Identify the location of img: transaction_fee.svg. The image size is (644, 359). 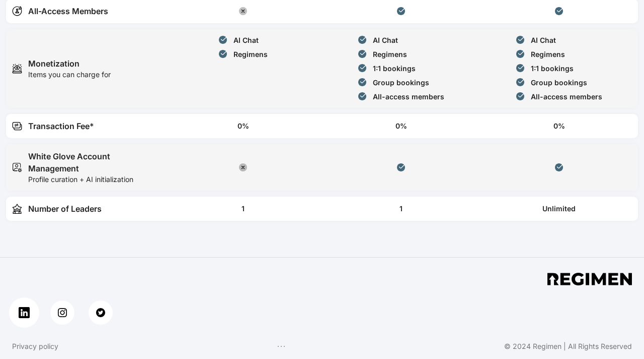
(17, 126).